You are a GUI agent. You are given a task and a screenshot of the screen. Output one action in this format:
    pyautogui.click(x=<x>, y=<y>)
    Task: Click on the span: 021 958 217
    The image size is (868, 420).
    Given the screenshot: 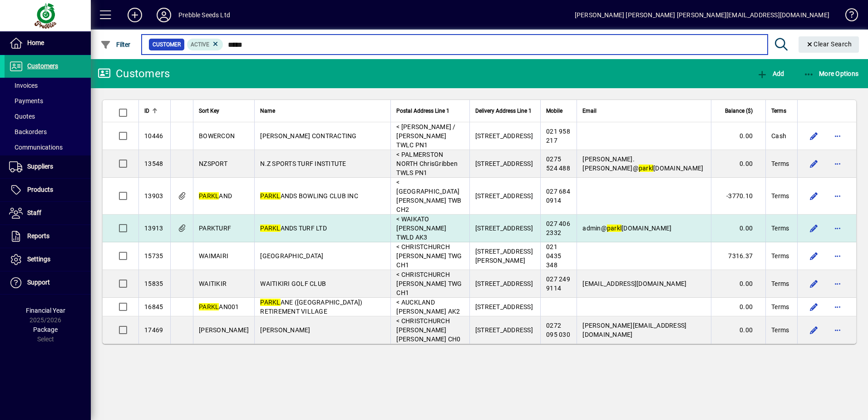 What is the action you would take?
    pyautogui.click(x=558, y=136)
    